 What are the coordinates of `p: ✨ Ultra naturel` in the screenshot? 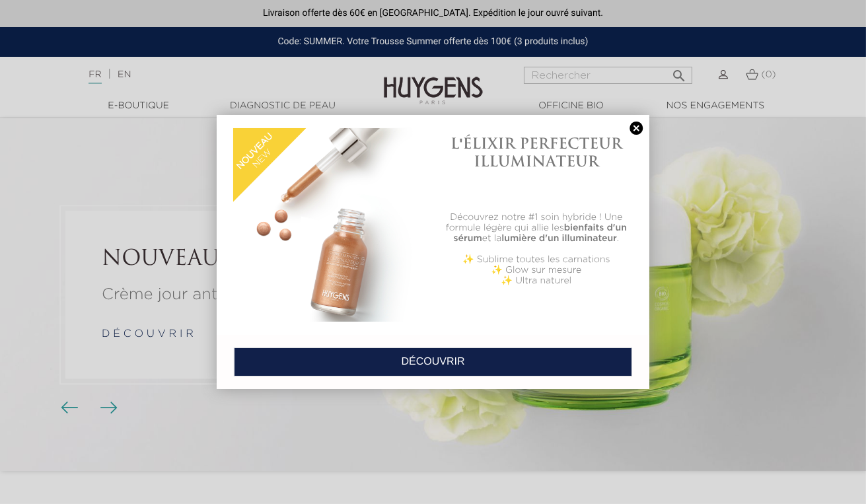 It's located at (536, 281).